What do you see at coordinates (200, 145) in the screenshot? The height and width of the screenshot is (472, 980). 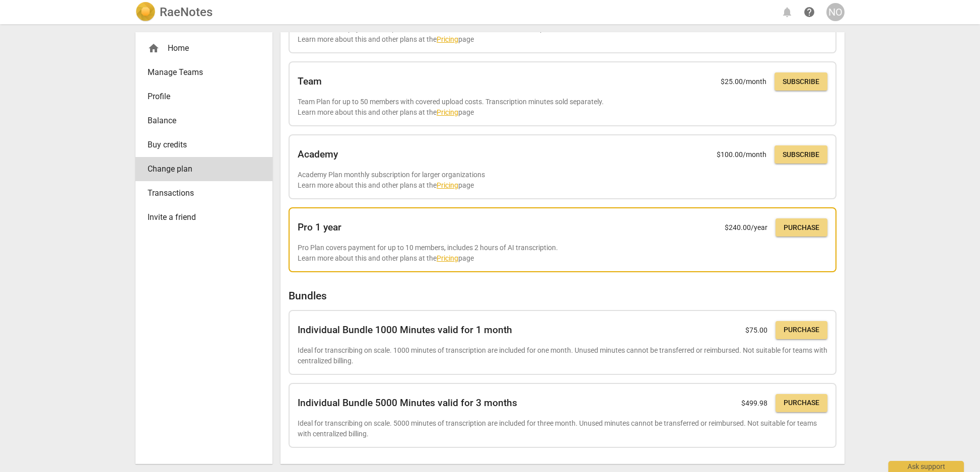 I see `span: Buy credits` at bounding box center [200, 145].